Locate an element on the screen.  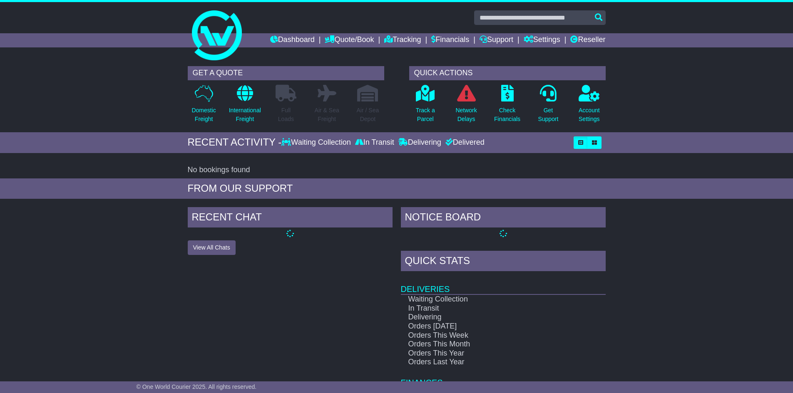
td: Orders This Month is located at coordinates (488, 345).